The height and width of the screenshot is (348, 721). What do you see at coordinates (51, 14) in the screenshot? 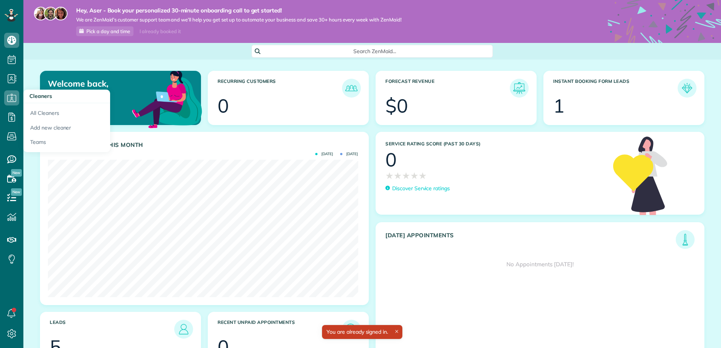
I see `img: jorge-587dff0eeaa6aab1f244e6dc62b8924c3b6ad411094392a53c71c6c4a576187d.jpg` at bounding box center [51, 14].